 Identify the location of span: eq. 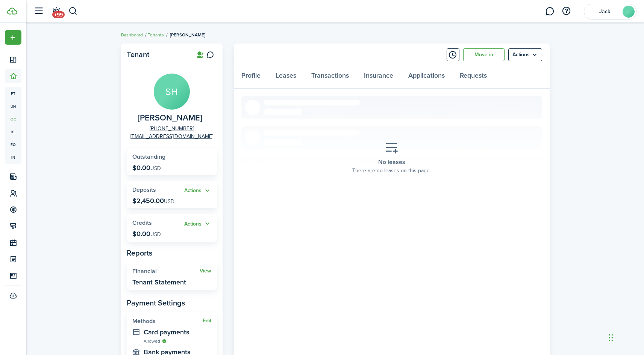
(13, 145).